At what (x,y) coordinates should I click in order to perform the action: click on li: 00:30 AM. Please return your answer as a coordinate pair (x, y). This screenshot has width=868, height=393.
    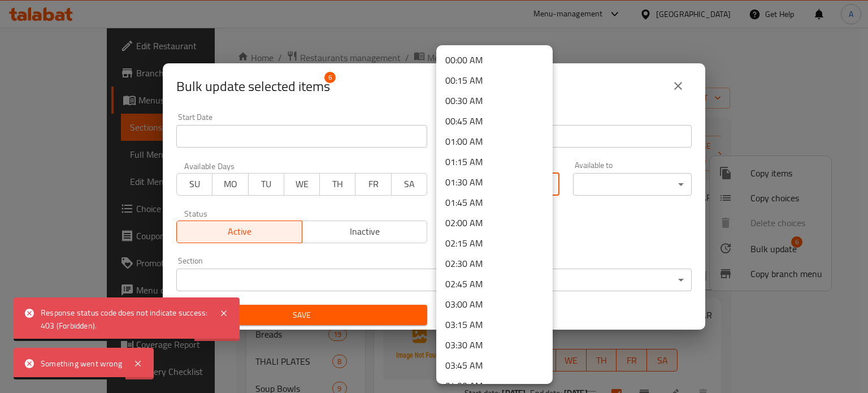
    Looking at the image, I should click on (495, 100).